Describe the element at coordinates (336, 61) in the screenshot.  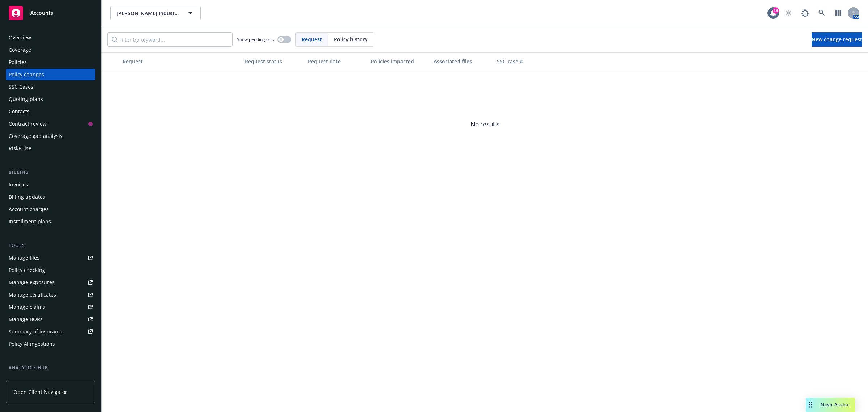
I see `button: Request date` at that location.